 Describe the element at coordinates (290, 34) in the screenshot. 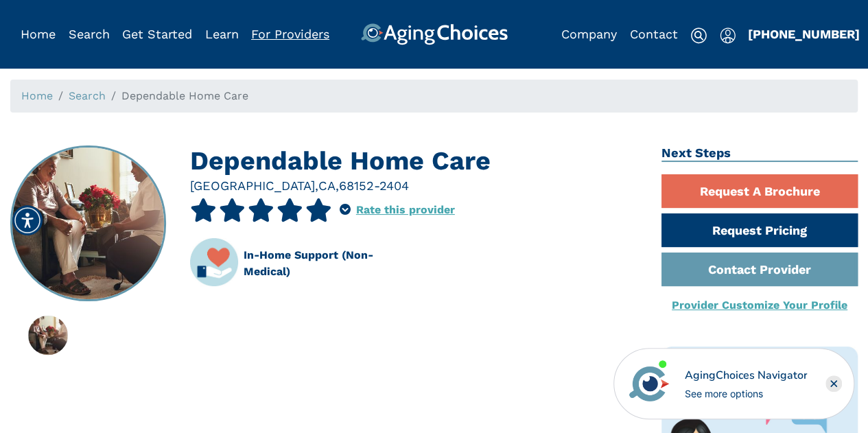

I see `a: For Providers` at that location.